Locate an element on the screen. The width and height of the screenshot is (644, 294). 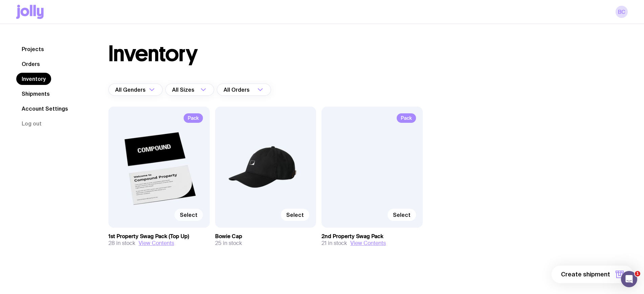
a: Shipments is located at coordinates (35, 93).